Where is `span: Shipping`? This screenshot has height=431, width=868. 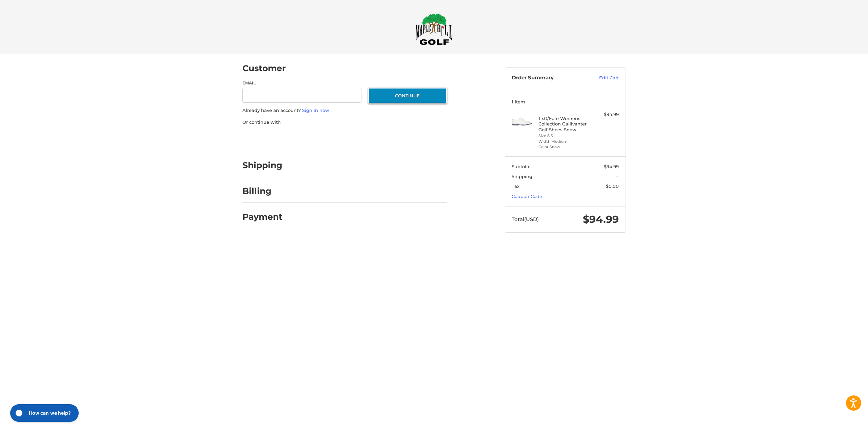 span: Shipping is located at coordinates (522, 176).